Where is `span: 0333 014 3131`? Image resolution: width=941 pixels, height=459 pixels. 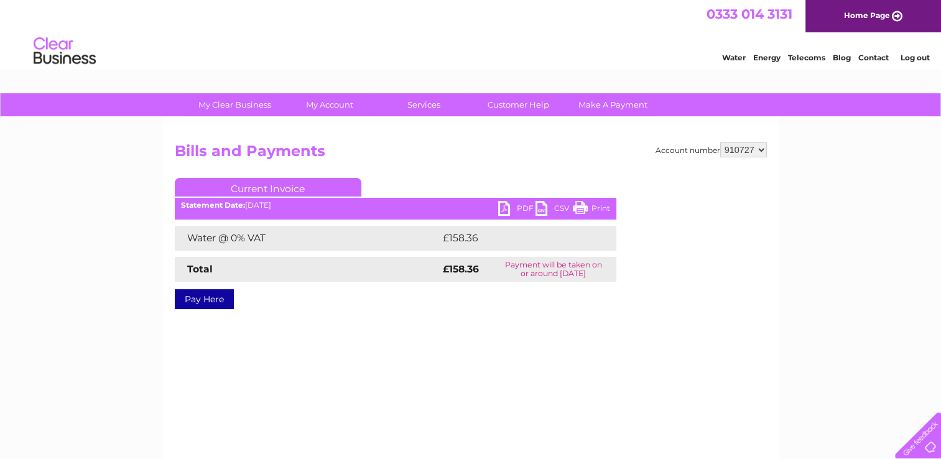
span: 0333 014 3131 is located at coordinates (750, 14).